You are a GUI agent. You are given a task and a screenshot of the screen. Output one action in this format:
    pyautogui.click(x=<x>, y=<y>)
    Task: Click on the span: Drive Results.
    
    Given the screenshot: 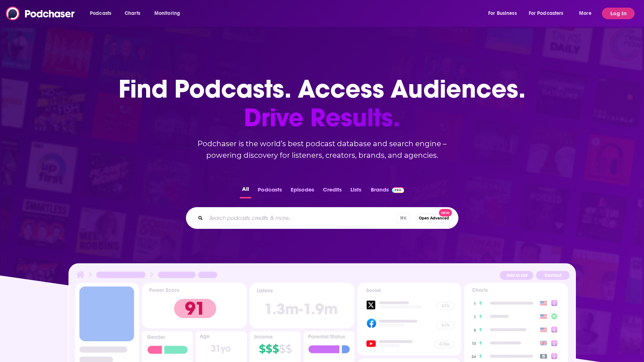 What is the action you would take?
    pyautogui.click(x=322, y=118)
    